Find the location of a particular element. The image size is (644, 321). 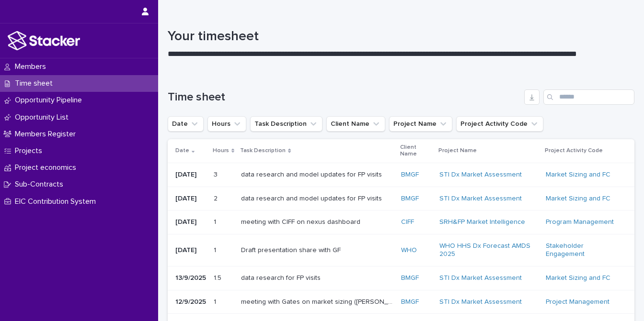

p: Draft presentation share with GF is located at coordinates (292, 250).